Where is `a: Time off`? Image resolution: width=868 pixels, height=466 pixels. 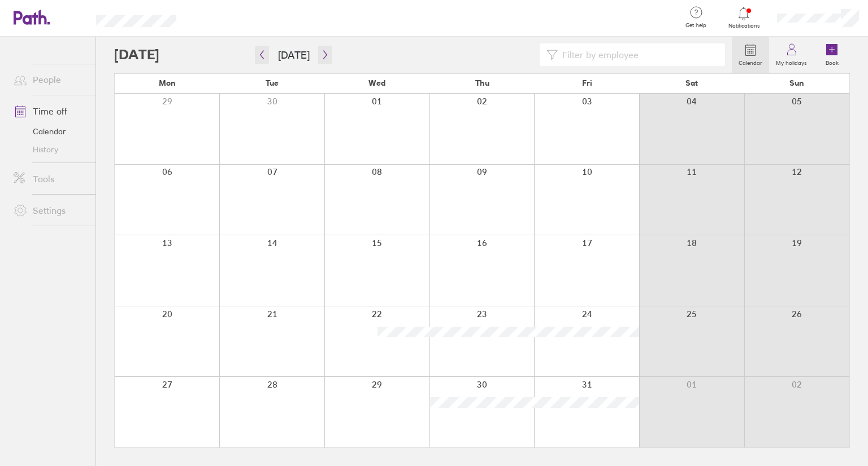
a: Time off is located at coordinates (50, 111).